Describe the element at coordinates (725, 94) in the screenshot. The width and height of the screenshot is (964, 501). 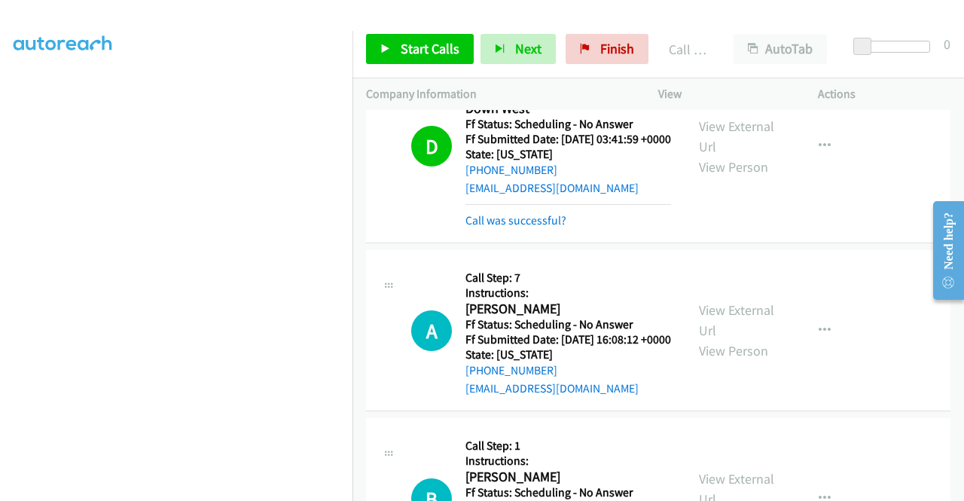
I see `p: View` at that location.